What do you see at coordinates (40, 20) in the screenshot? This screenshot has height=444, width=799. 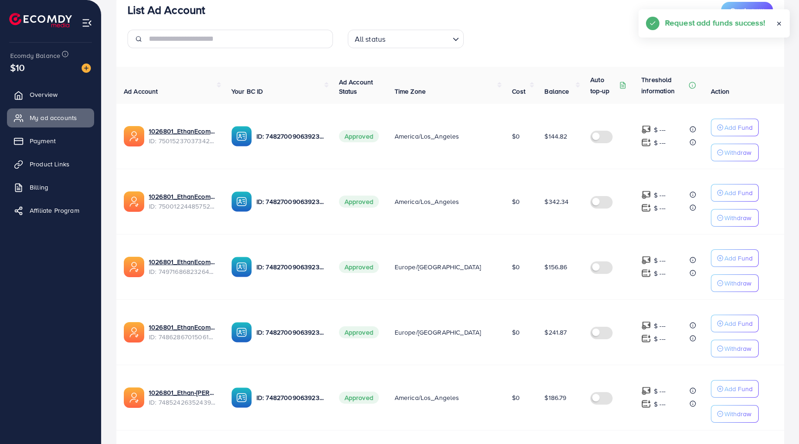 I see `img: logo` at bounding box center [40, 20].